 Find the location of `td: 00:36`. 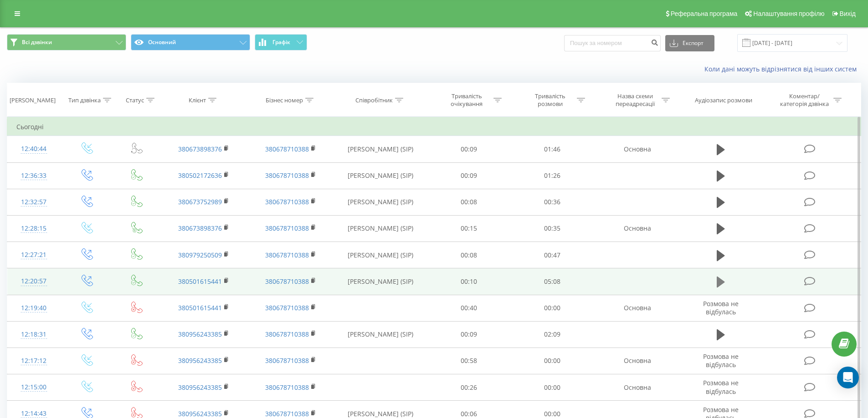

td: 00:36 is located at coordinates (552, 202).